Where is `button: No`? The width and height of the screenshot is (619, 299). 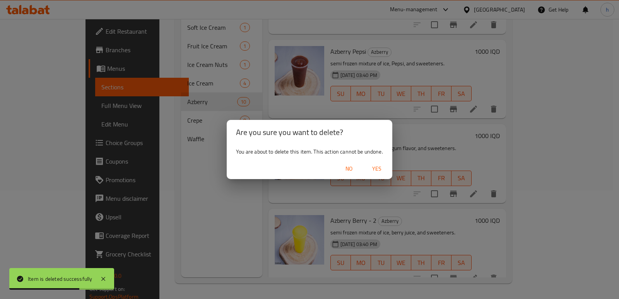 button: No is located at coordinates (349, 169).